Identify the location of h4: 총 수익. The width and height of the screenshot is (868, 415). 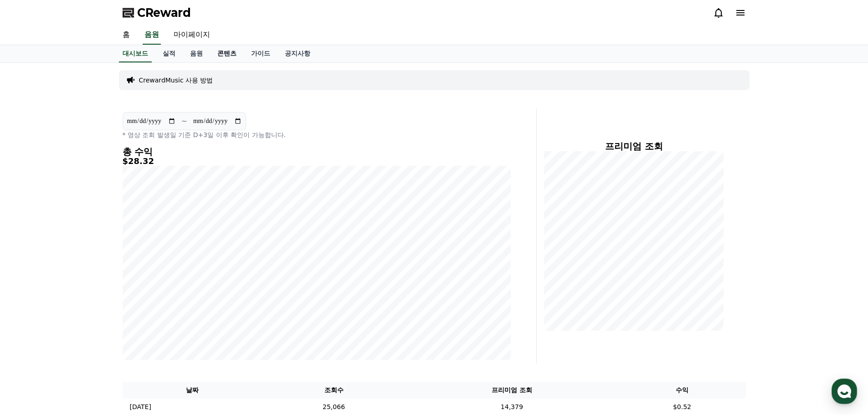
(316, 152).